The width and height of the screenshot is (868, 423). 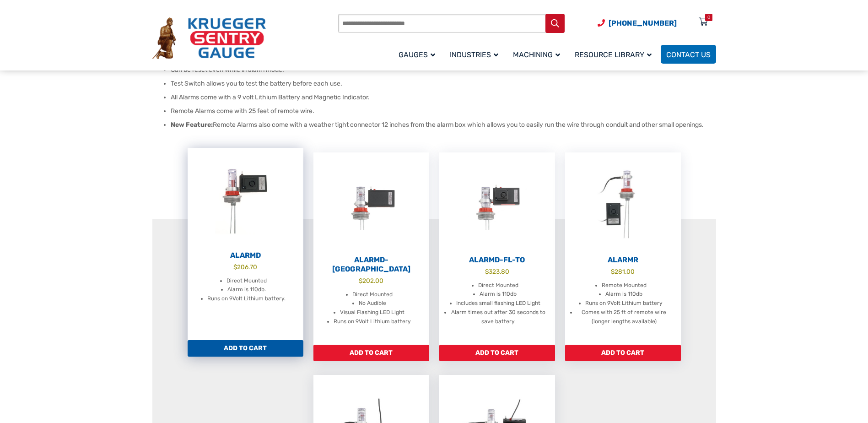 What do you see at coordinates (624, 318) in the screenshot?
I see `li: Comes with 25 ft of remote wire (longer lengths available)` at bounding box center [624, 318].